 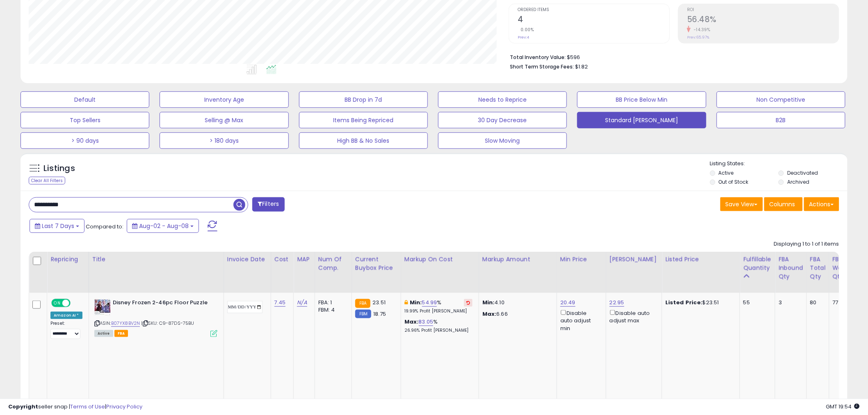 I want to click on label: Out of Stock, so click(x=734, y=182).